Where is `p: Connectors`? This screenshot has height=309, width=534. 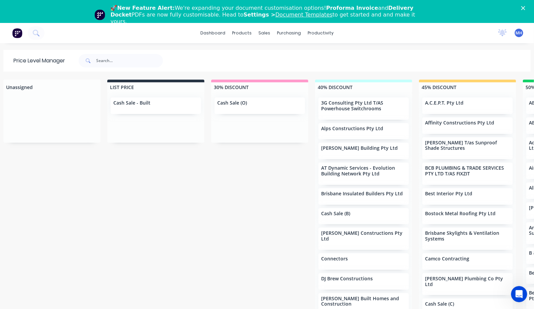
p: Connectors is located at coordinates (335, 259).